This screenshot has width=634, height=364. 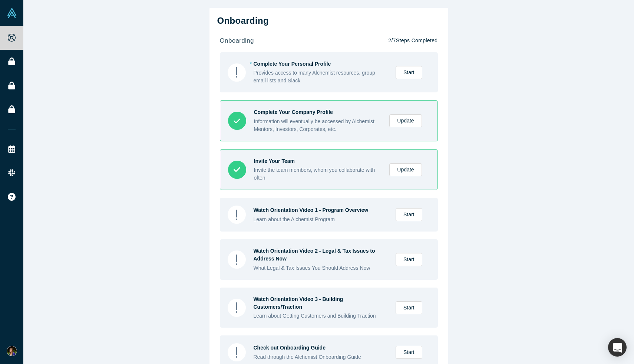 I want to click on div: Invite Your Team, so click(x=318, y=161).